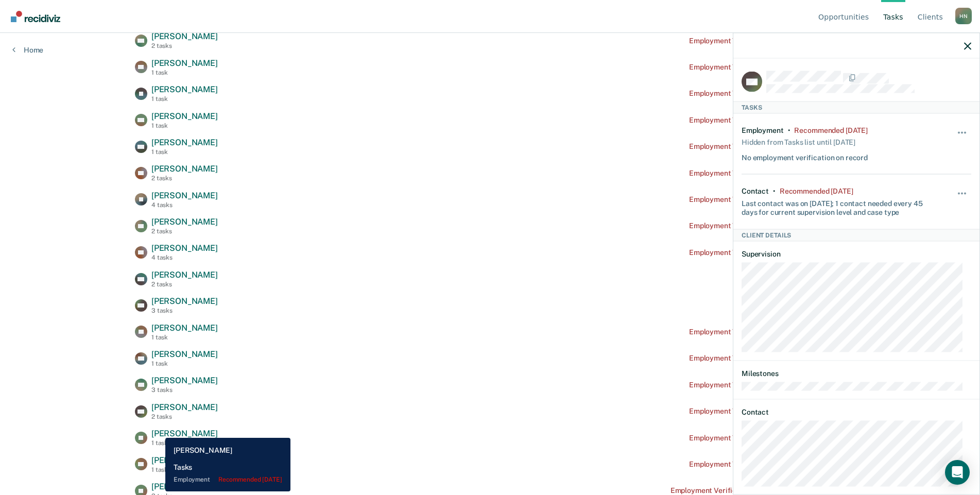 The width and height of the screenshot is (980, 495). Describe the element at coordinates (856, 254) in the screenshot. I see `dt: Supervision` at that location.